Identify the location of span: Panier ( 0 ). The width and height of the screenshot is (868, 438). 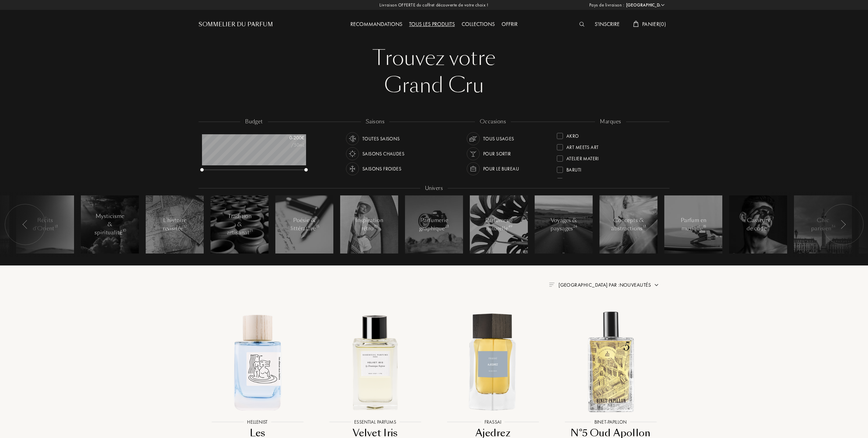
(654, 24).